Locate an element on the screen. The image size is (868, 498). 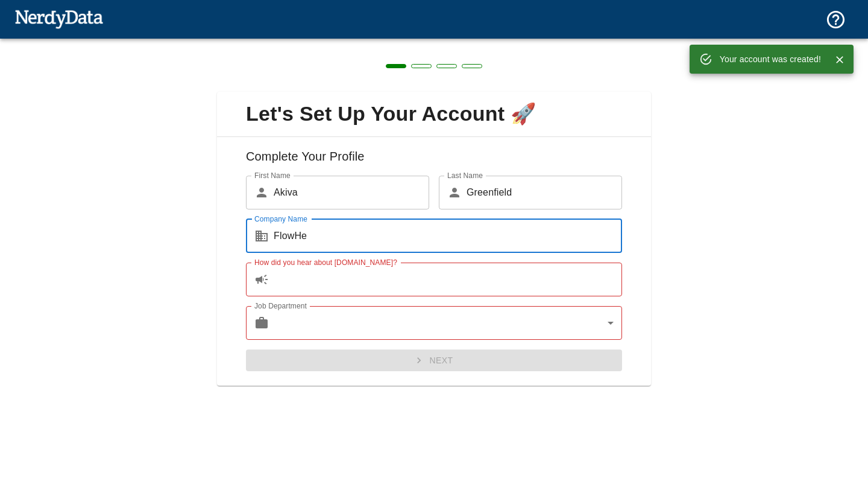
div: Your account was created! is located at coordinates (770, 59).